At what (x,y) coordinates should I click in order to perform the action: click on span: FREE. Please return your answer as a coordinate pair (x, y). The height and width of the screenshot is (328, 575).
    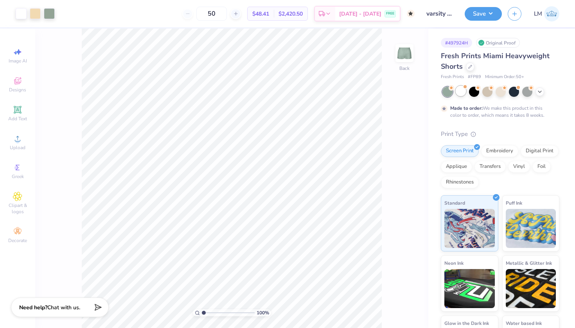
    Looking at the image, I should click on (390, 14).